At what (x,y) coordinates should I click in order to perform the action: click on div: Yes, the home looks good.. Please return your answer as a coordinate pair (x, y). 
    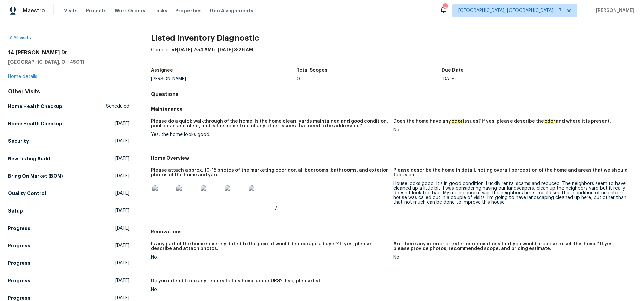
    Looking at the image, I should click on (269, 135).